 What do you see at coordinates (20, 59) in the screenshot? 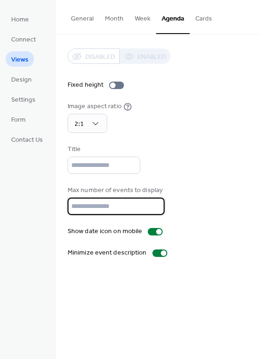
I see `a: Views` at bounding box center [20, 59].